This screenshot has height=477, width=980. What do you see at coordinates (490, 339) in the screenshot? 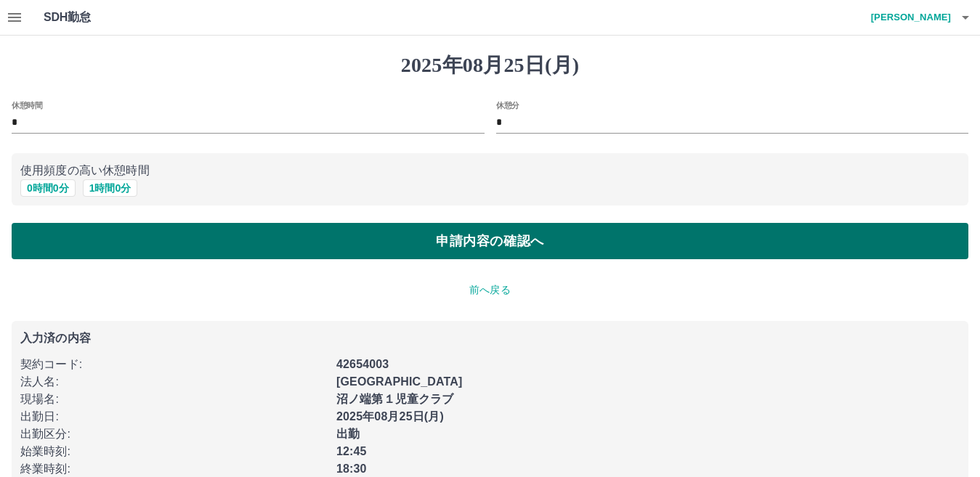
I see `p: 入力済の内容` at bounding box center [490, 339].